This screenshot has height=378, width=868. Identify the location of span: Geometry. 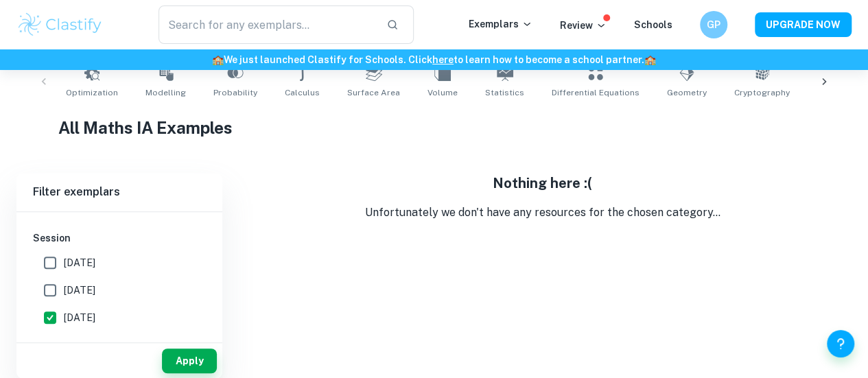
(686, 92).